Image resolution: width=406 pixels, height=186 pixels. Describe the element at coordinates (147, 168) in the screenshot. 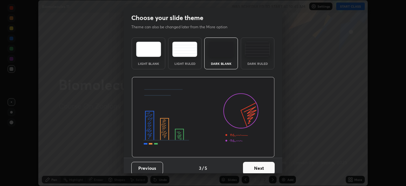

I see `button: Previous` at that location.